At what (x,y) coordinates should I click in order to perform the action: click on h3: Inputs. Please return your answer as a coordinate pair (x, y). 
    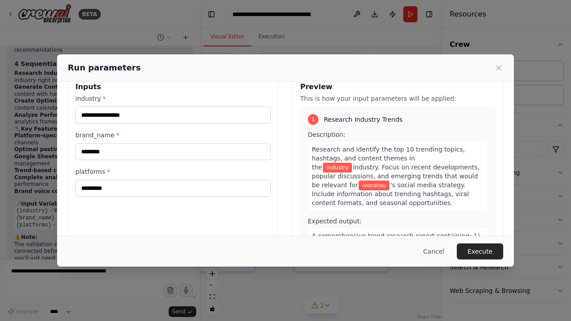
    Looking at the image, I should click on (173, 87).